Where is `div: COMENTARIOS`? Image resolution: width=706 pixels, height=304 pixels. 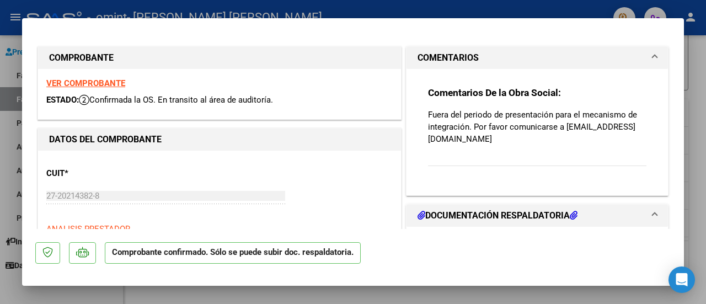
div: COMENTARIOS is located at coordinates (537, 132).